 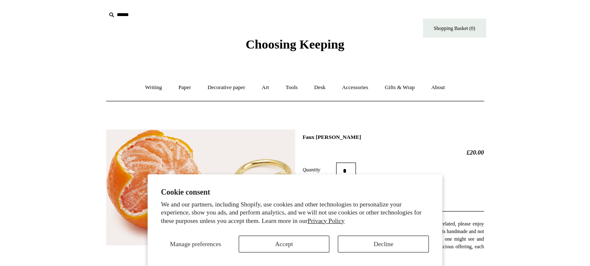 I want to click on p: We and our partners, including Shopify, use cookies and other technologies to personalize your ex..., so click(x=295, y=213).